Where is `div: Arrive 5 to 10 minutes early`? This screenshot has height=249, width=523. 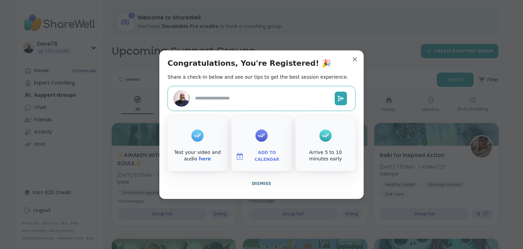 div: Arrive 5 to 10 minutes early is located at coordinates (325, 156).